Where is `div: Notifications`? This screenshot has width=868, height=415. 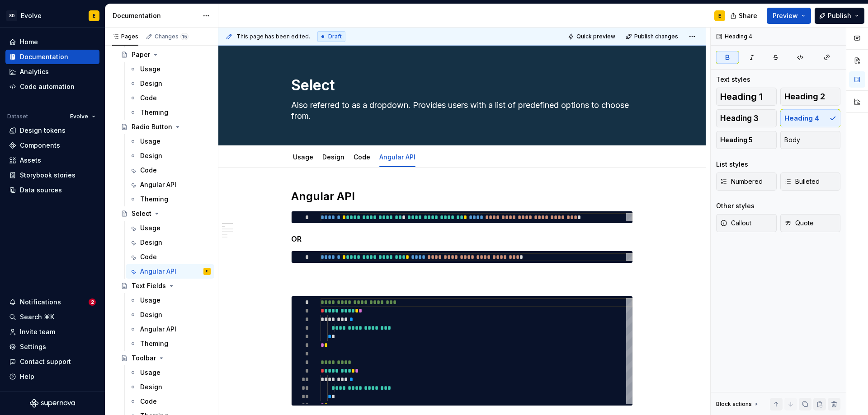
div: Notifications is located at coordinates (40, 302).